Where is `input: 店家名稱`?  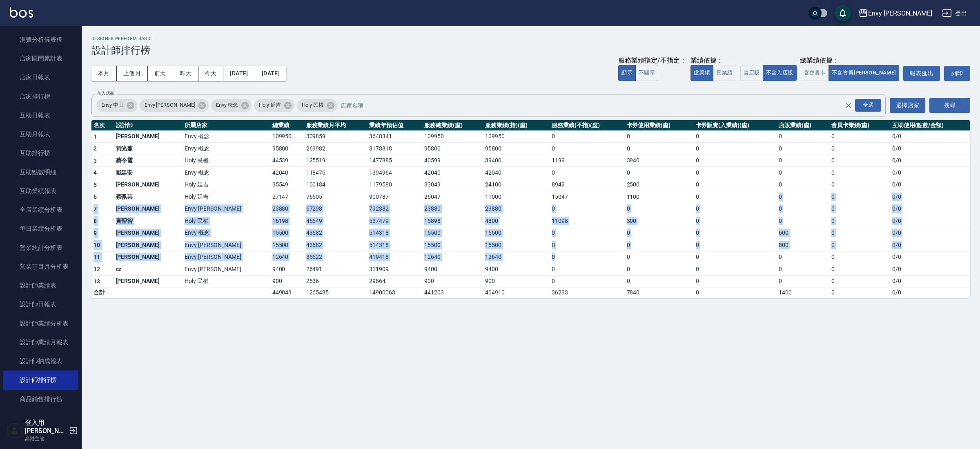
input: 店家名稱 is located at coordinates (598, 105).